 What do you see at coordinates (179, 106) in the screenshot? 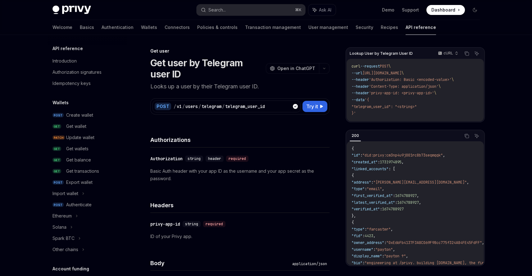
I see `div: v1` at bounding box center [179, 106].